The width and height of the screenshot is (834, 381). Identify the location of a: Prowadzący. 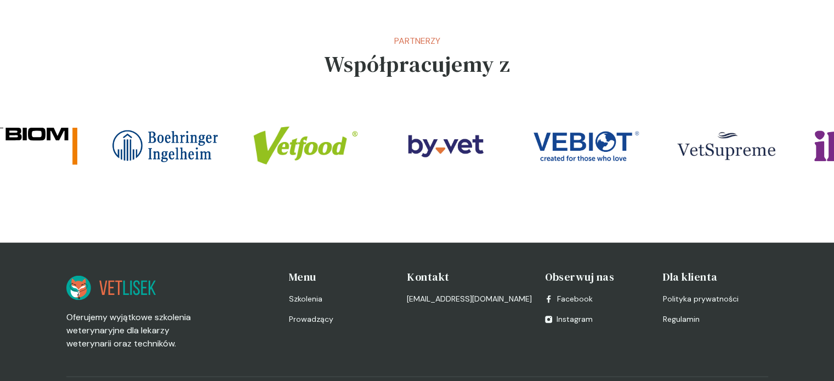
(341, 319).